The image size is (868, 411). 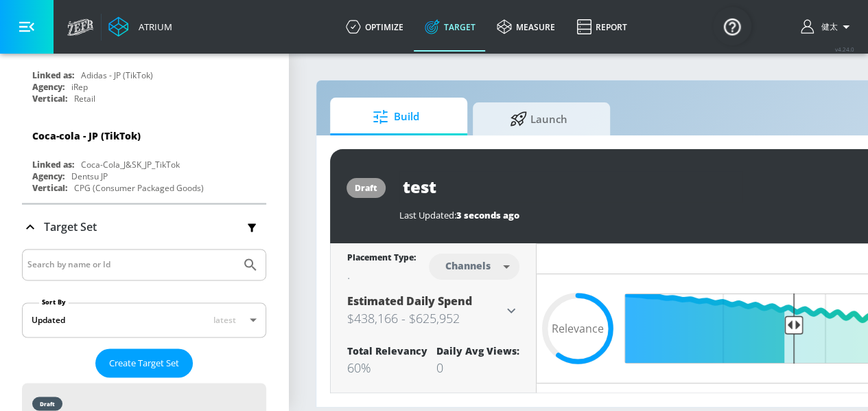 I want to click on a: Target, so click(x=449, y=26).